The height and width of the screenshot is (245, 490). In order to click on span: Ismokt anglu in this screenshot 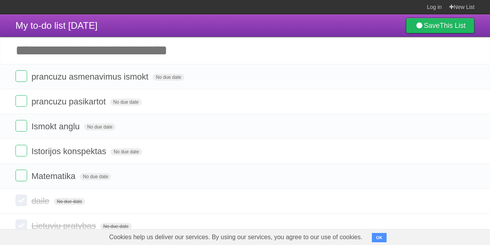, I will do `click(57, 126)`.